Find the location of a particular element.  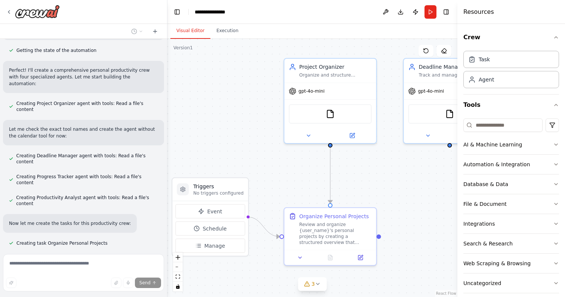

div: Agent is located at coordinates (486, 80).